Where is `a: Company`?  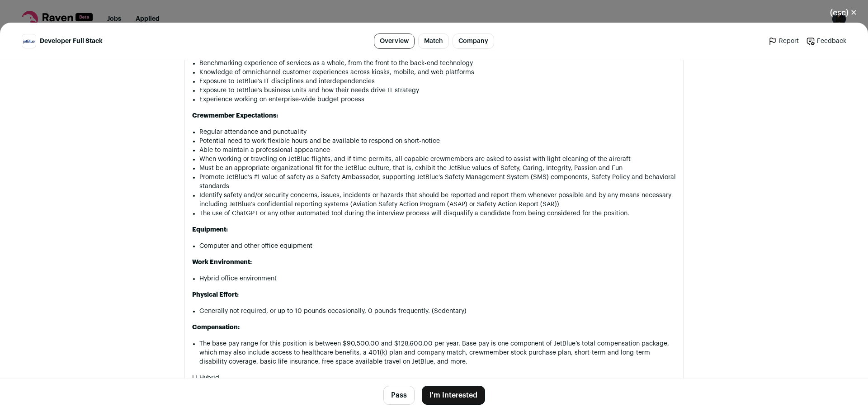
a: Company is located at coordinates (473, 41).